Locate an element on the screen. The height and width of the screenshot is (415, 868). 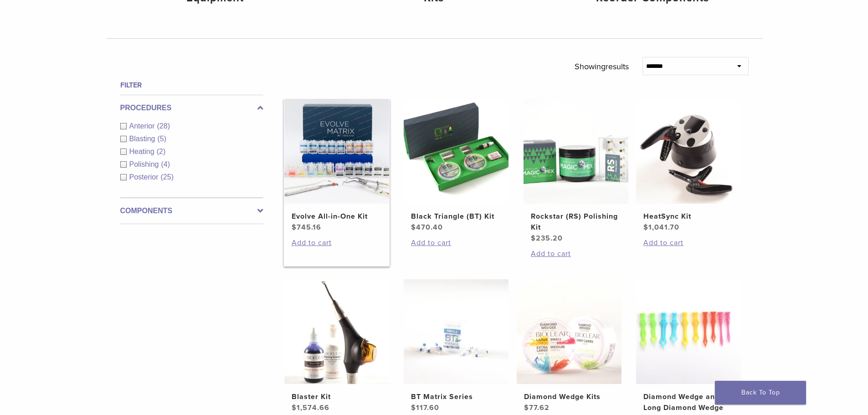
bdi: 77.62 is located at coordinates (537, 407).